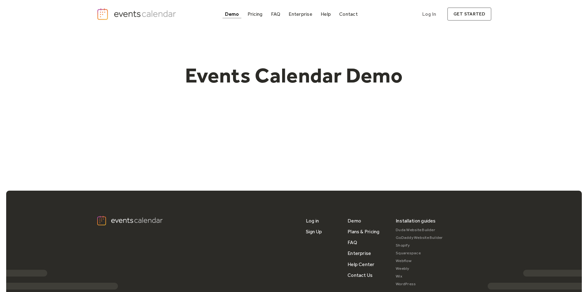  I want to click on a: Contact, so click(348, 14).